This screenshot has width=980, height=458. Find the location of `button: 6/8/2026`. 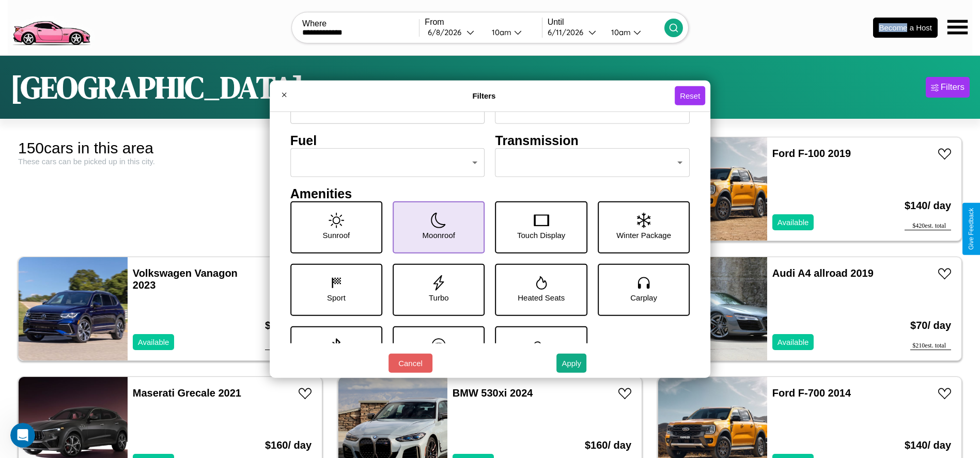

button: 6/8/2026 is located at coordinates (453, 32).